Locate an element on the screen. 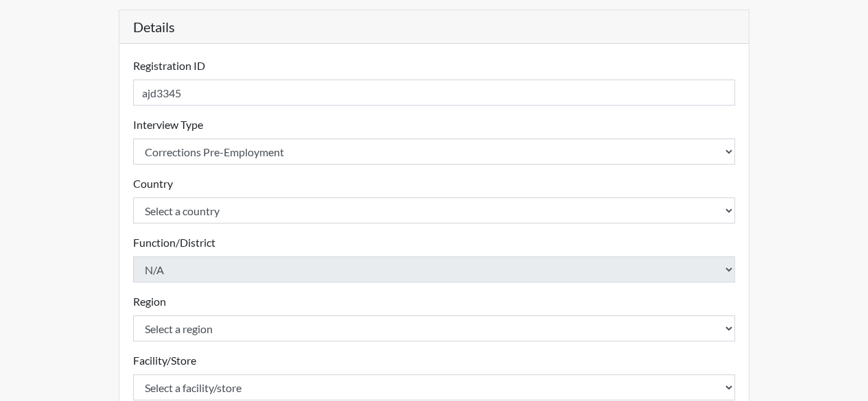 This screenshot has height=401, width=868. label: Region is located at coordinates (149, 302).